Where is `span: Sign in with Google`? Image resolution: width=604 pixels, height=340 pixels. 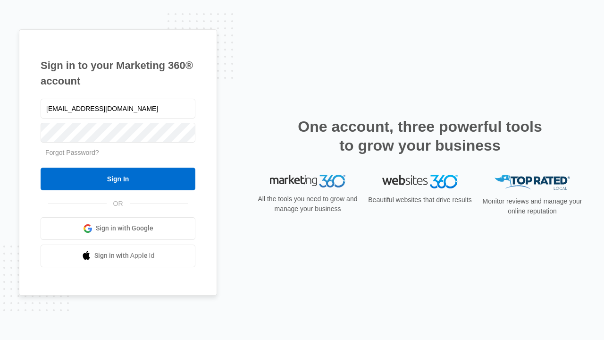
span: Sign in with Google is located at coordinates (125, 228).